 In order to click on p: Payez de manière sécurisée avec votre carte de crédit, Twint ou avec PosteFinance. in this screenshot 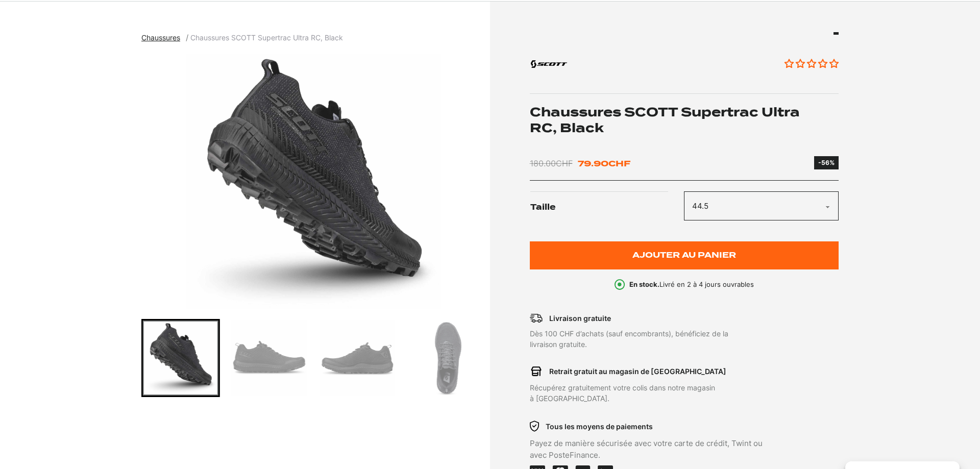, I will do `click(653, 450)`.